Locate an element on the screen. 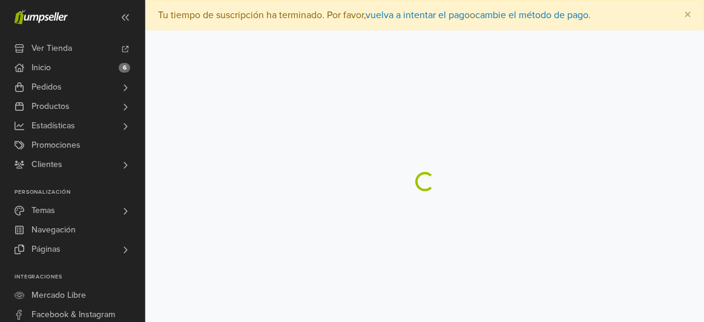  a: vuelva a intentar el pago is located at coordinates (418, 15).